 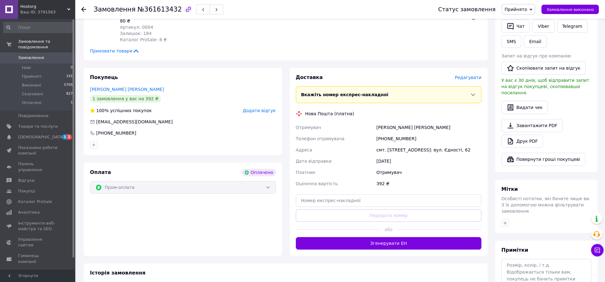 I want to click on div: Ваш ID: 3791563, so click(x=48, y=12).